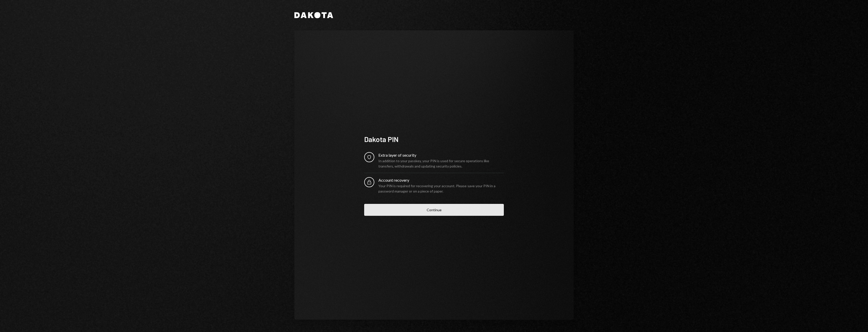 The image size is (868, 332). I want to click on div: Account recovery, so click(441, 180).